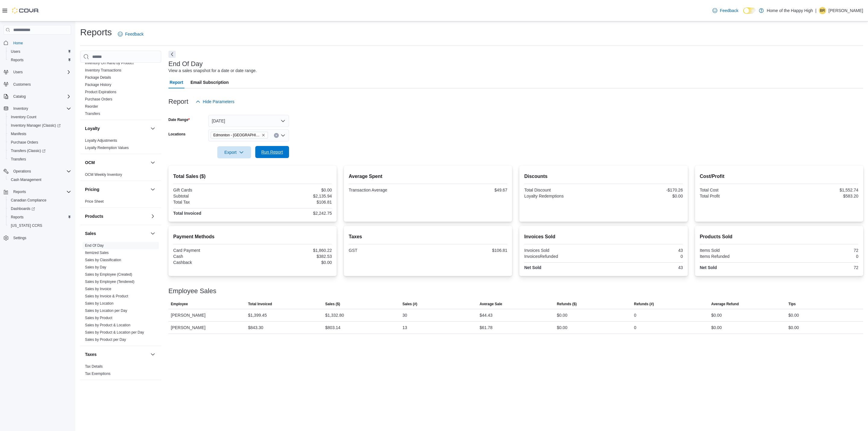  I want to click on span: BR, so click(823, 10).